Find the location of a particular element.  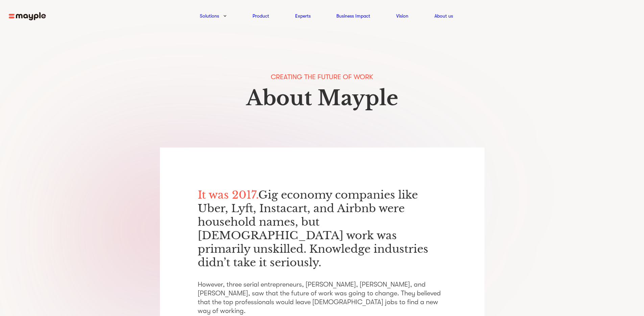

a: Experts is located at coordinates (303, 16).